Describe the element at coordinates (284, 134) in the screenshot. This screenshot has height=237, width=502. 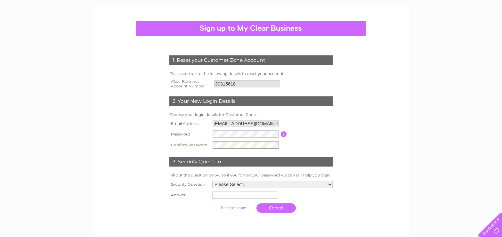
I see `input: Information` at that location.